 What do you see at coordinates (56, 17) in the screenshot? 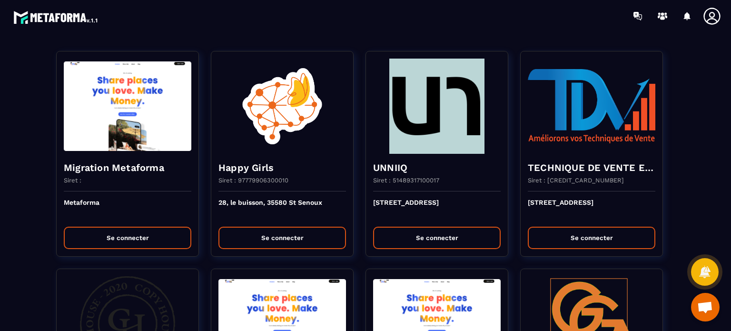
I see `img: logo` at bounding box center [56, 17].